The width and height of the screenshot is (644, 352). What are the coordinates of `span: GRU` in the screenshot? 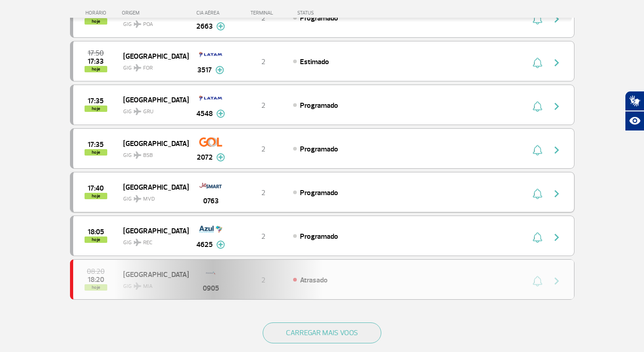 It's located at (148, 112).